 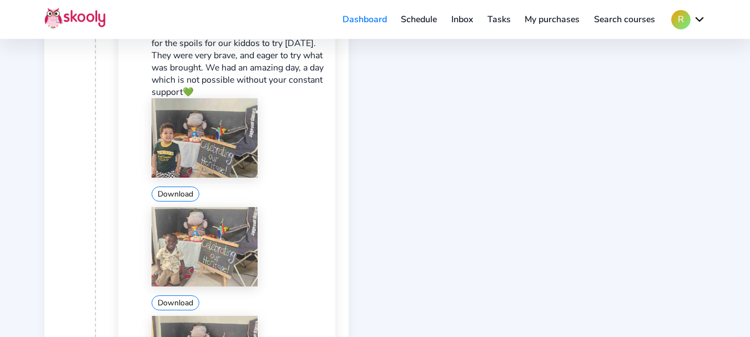 What do you see at coordinates (365, 19) in the screenshot?
I see `a: Dashboard` at bounding box center [365, 19].